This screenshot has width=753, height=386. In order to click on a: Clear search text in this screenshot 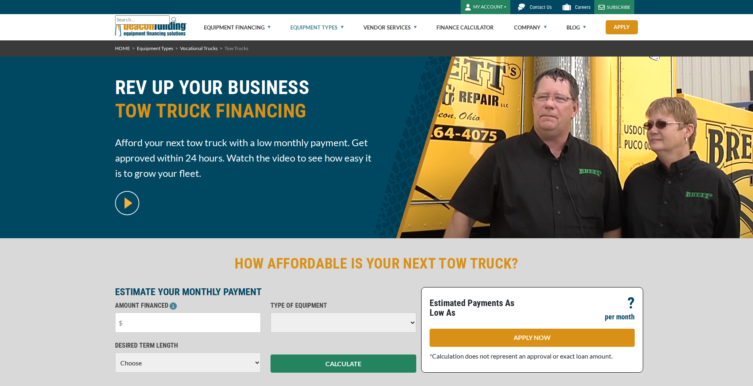, I will do `click(164, 20)`.